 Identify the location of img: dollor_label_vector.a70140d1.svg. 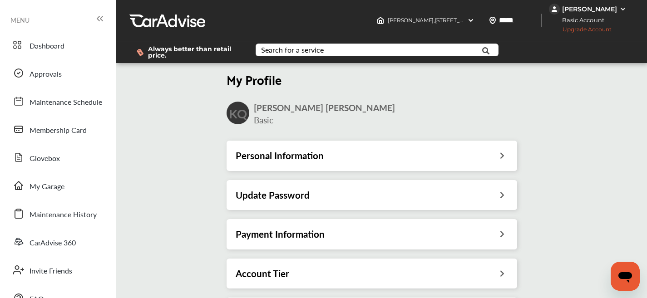
(140, 52).